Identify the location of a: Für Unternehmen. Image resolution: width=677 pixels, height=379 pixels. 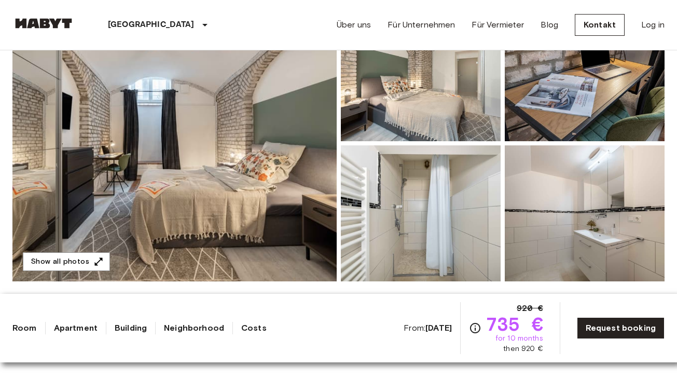
(421, 25).